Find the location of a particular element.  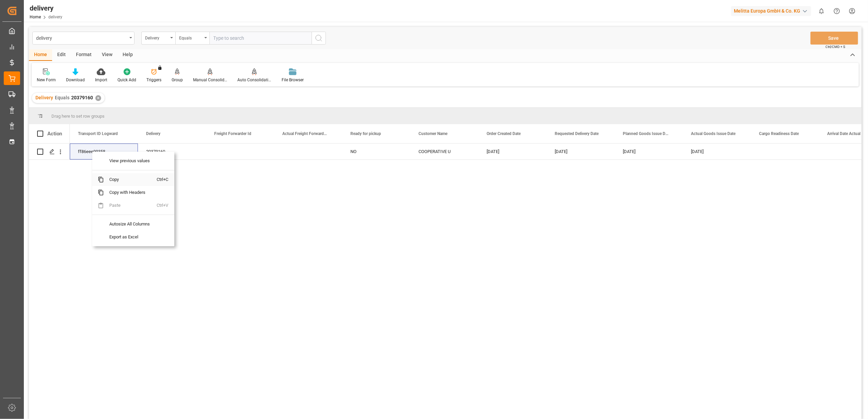

div: Delivery is located at coordinates (157, 37).